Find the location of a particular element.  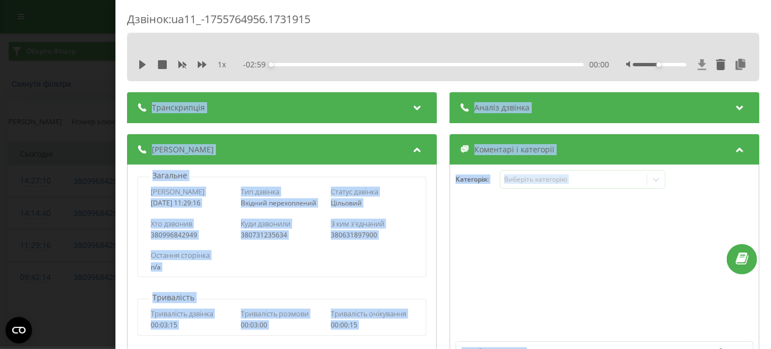

span: Остання сторінка is located at coordinates (180, 255).